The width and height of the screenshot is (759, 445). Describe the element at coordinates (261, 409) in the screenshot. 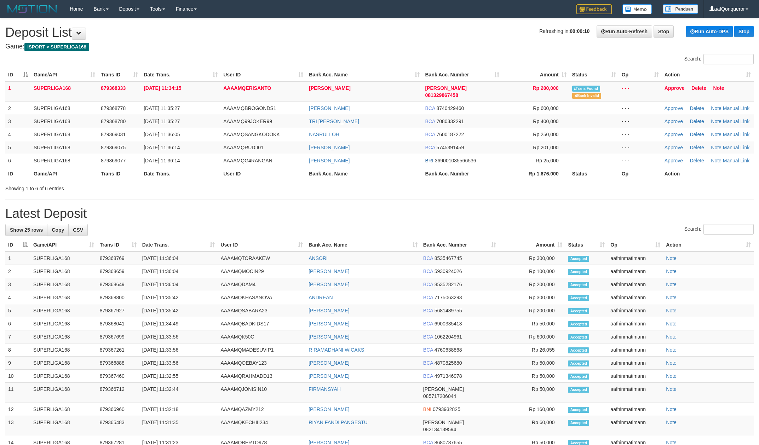

I see `td: AAAAMQAZMY212` at that location.